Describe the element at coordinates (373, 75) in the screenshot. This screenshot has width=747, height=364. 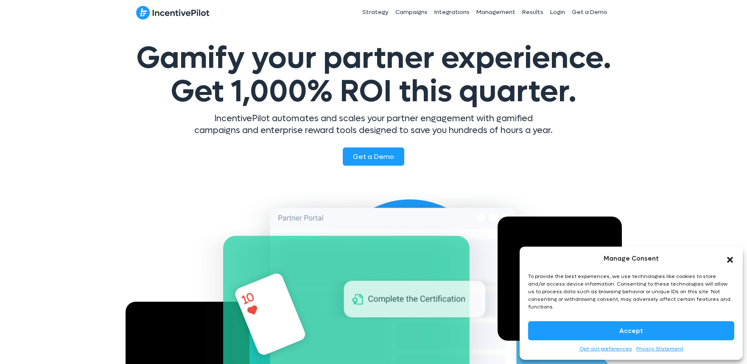
I see `span: Gamify your partner experience.` at that location.